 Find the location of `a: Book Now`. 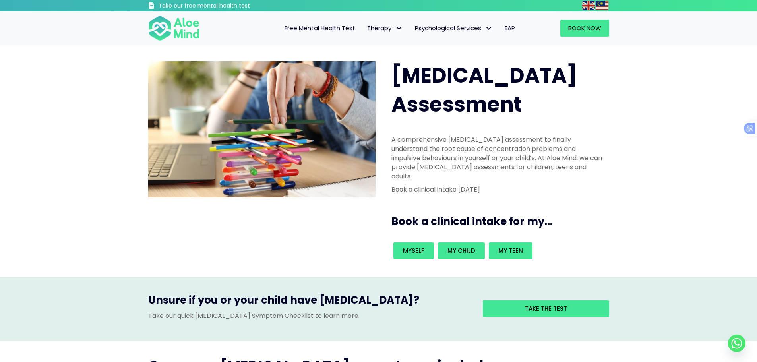

a: Book Now is located at coordinates (585, 28).